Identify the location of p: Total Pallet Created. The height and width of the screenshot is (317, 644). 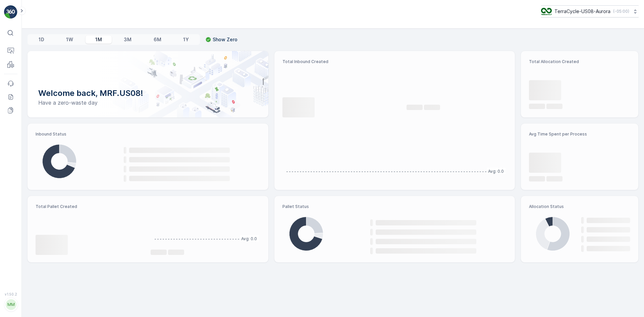
(90, 206).